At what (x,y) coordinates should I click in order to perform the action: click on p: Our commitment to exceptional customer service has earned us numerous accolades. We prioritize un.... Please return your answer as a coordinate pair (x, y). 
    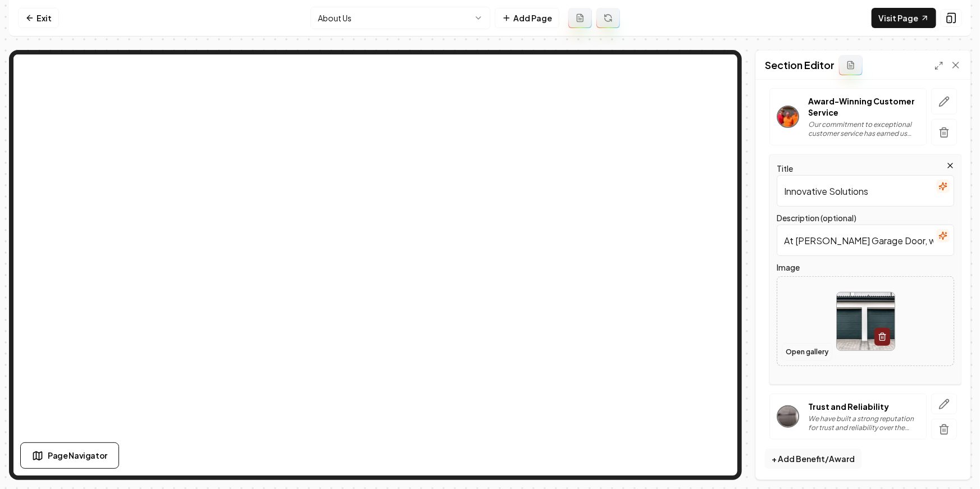
    Looking at the image, I should click on (863, 129).